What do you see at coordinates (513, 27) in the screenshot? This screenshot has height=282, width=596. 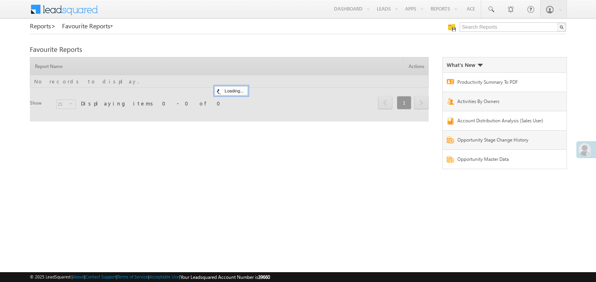 I see `input: Search Reports` at bounding box center [513, 27].